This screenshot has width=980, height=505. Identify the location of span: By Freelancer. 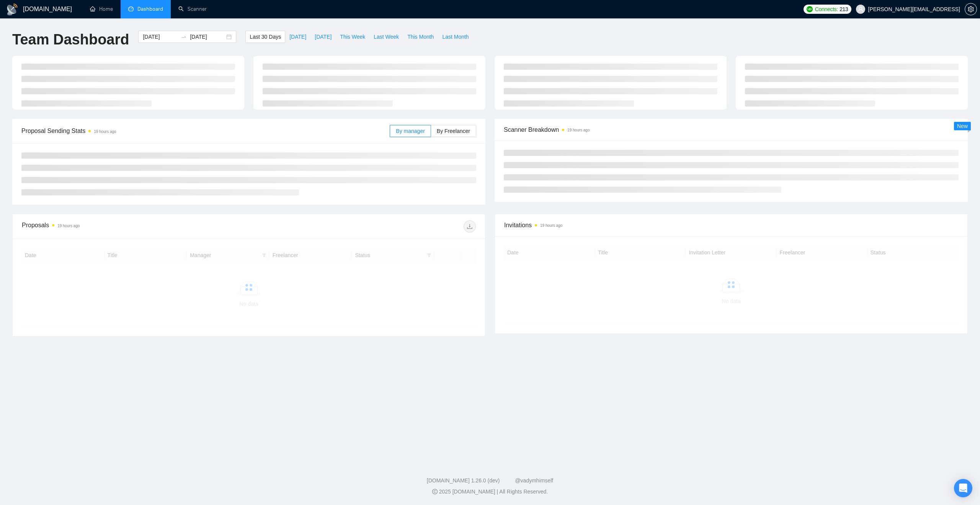
(453, 131).